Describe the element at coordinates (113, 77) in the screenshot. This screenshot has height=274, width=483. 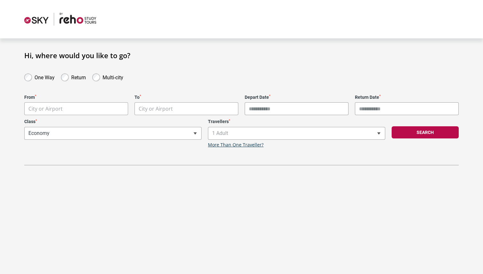
I see `label: Multi-city` at that location.